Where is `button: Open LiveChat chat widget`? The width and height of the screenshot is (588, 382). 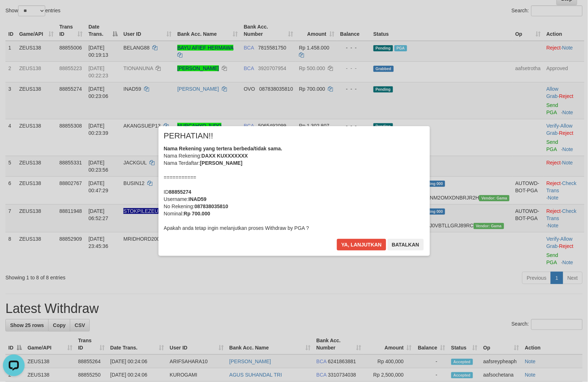
button: Open LiveChat chat widget is located at coordinates (14, 14).